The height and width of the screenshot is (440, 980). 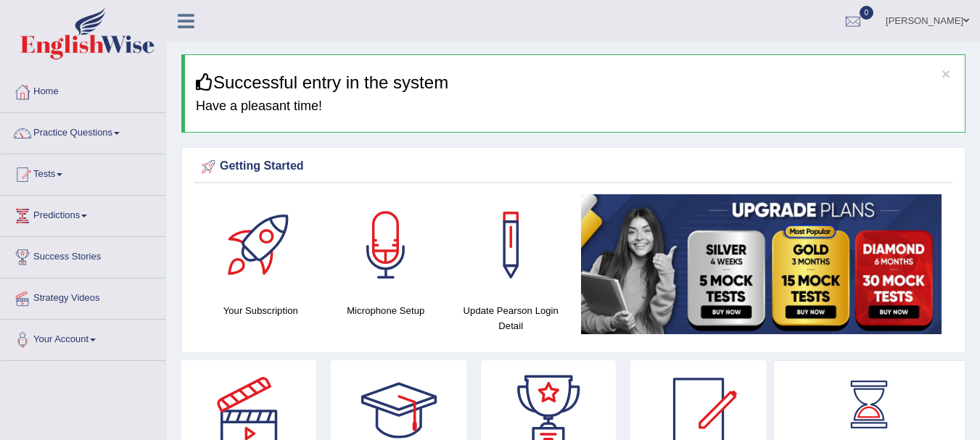 What do you see at coordinates (386, 310) in the screenshot?
I see `h4: Microphone Setup` at bounding box center [386, 310].